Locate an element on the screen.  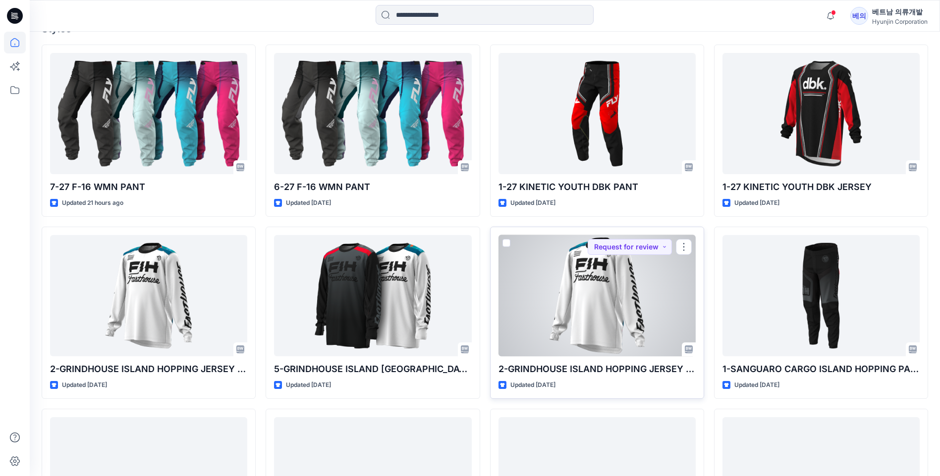
p: 1-27 KINETIC YOUTH DBK PANT is located at coordinates (597, 187).